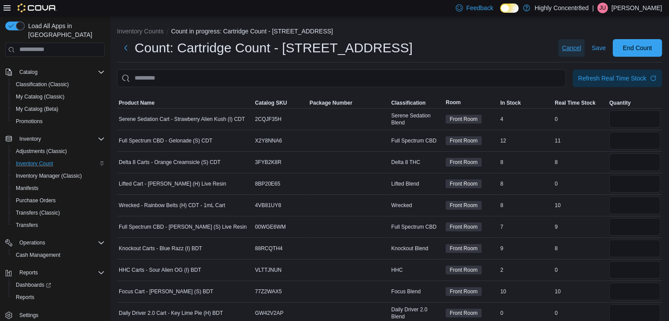 The height and width of the screenshot is (321, 669). I want to click on span: Delta 8 THC, so click(406, 162).